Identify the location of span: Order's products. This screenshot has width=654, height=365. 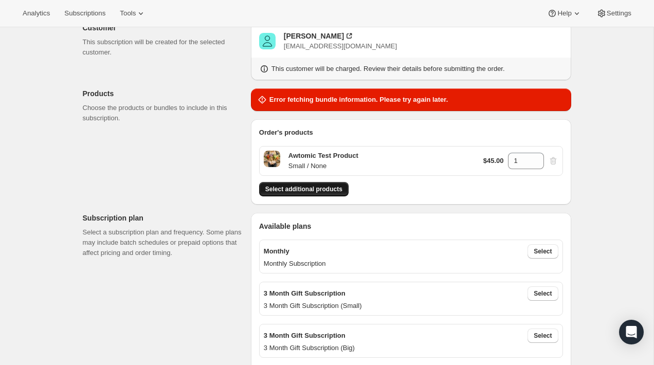
(286, 132).